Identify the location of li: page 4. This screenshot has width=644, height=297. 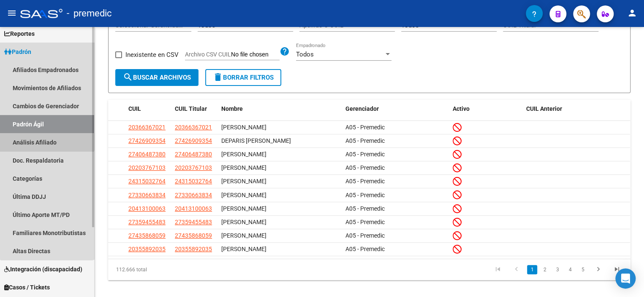
(570, 270).